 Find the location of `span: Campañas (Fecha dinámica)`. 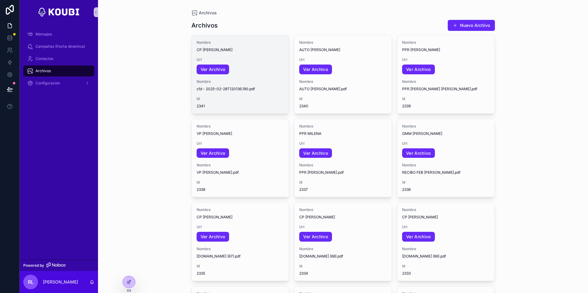

span: Campañas (Fecha dinámica) is located at coordinates (60, 47).